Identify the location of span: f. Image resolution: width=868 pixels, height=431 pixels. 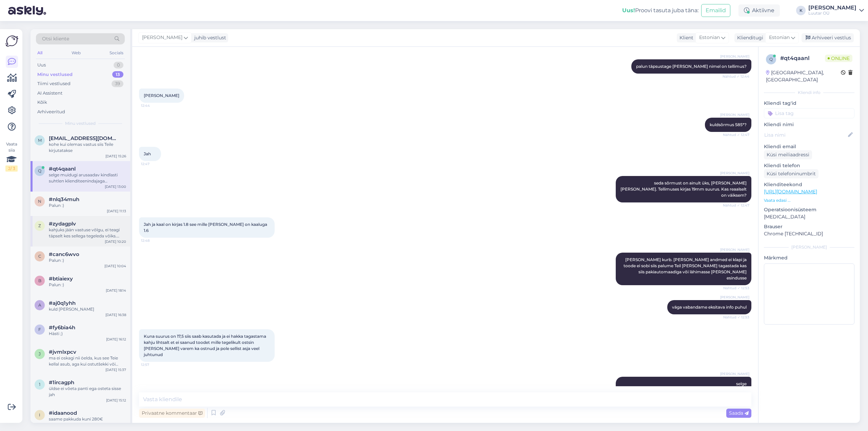
(40, 329).